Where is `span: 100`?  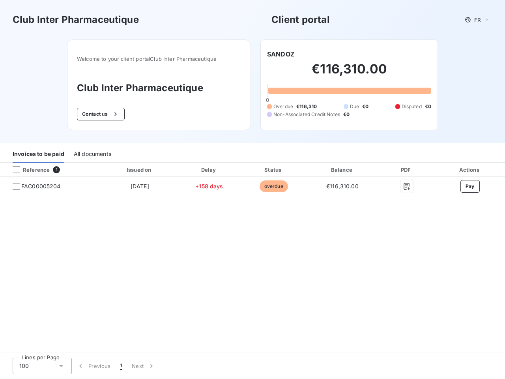
span: 100 is located at coordinates (24, 366).